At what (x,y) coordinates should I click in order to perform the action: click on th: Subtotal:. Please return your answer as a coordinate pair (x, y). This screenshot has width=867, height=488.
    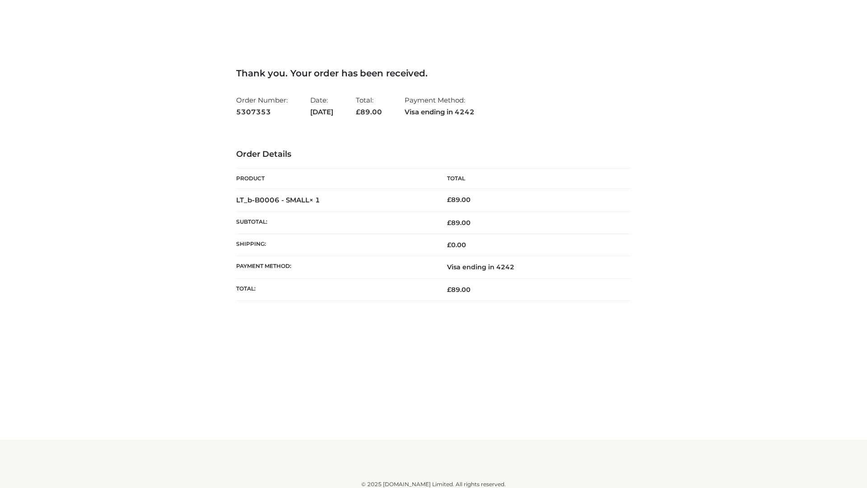
    Looking at the image, I should click on (334, 222).